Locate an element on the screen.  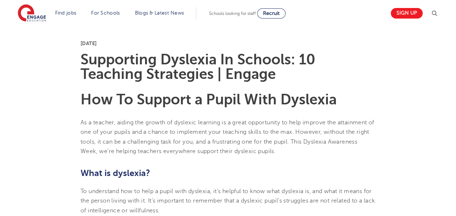
a: Sign up is located at coordinates (407, 13).